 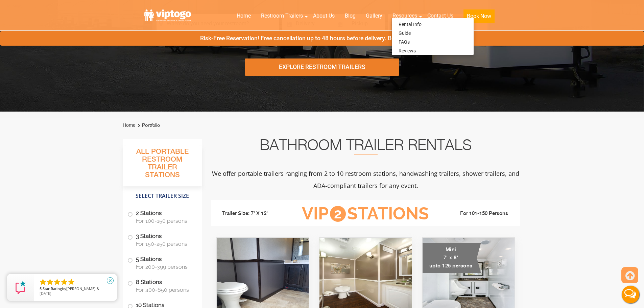 I want to click on div: Mini 7' x 8' upto 125 persons, so click(x=451, y=258).